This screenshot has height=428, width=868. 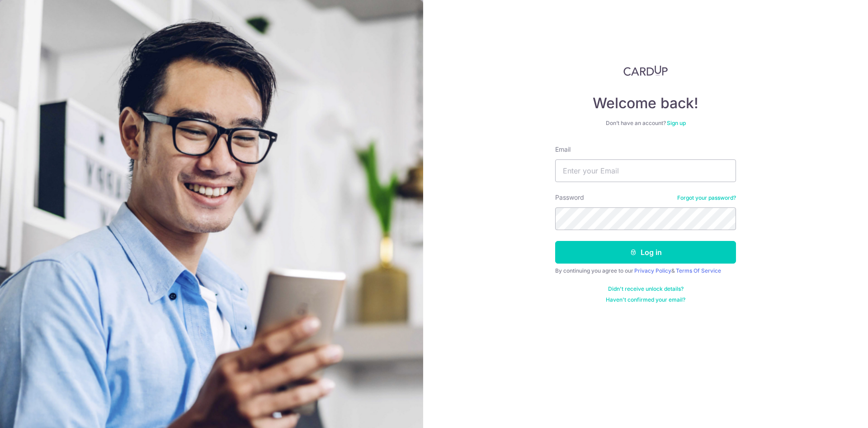 What do you see at coordinates (645, 288) in the screenshot?
I see `a: Didn't receive unlock details?` at bounding box center [645, 288].